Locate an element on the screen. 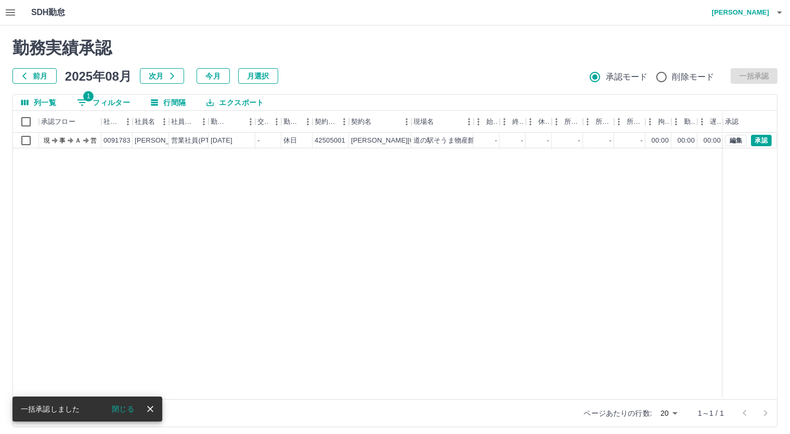 This screenshot has width=790, height=434. div: 一括承認しました is located at coordinates (50, 409).